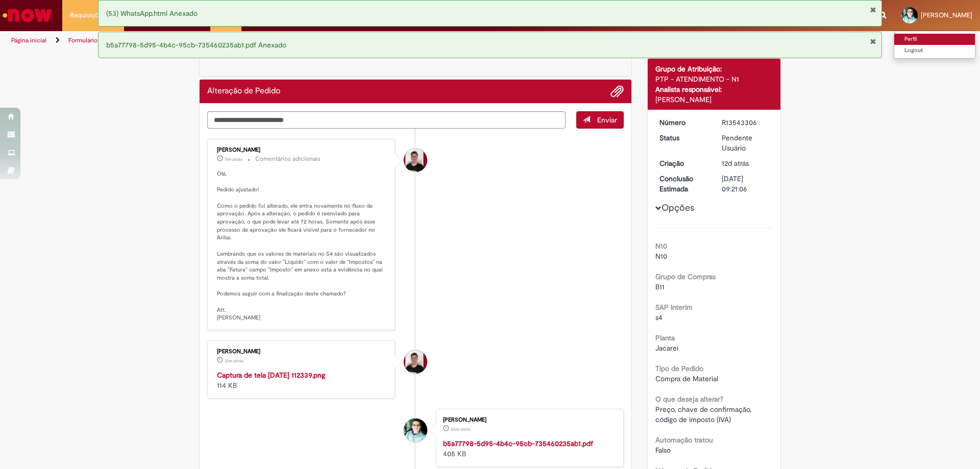  Describe the element at coordinates (618, 91) in the screenshot. I see `button: Adicionar anexos` at that location.